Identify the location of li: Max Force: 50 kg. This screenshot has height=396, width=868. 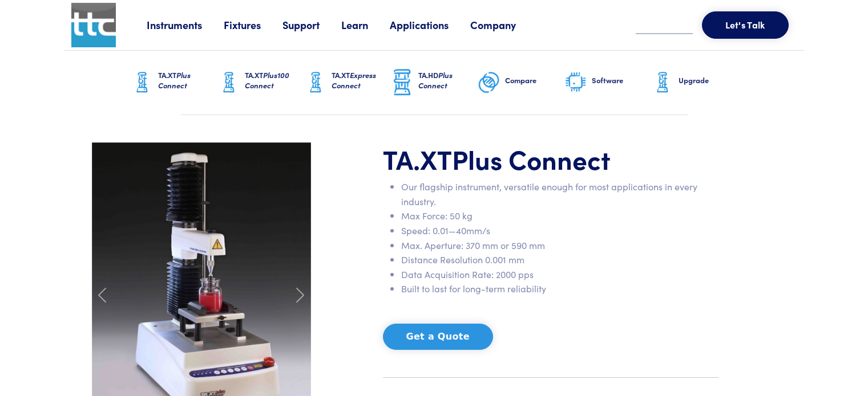
(560, 216).